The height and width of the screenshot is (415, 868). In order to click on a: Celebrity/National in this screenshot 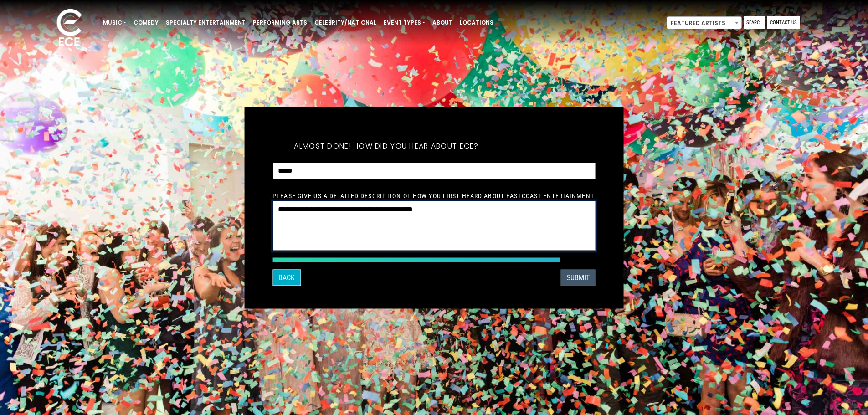, I will do `click(346, 22)`.